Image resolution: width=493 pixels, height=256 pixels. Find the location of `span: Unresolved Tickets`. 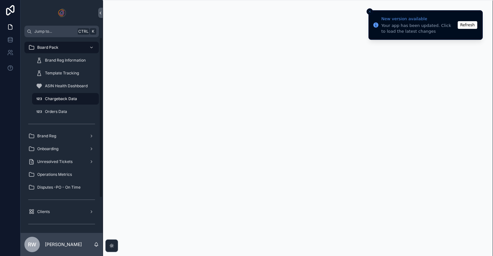

span: Unresolved Tickets is located at coordinates (55, 162).